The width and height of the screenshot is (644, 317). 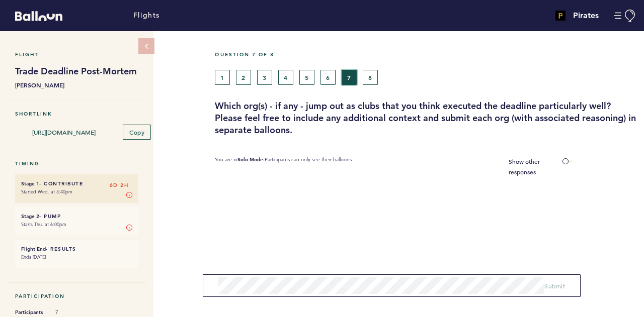 I want to click on button: Submit, so click(x=555, y=286).